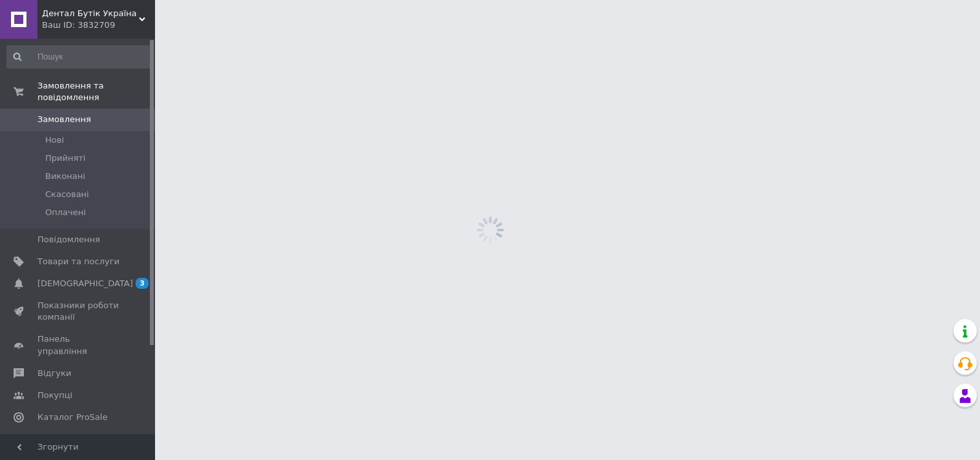 The image size is (980, 460). What do you see at coordinates (79, 57) in the screenshot?
I see `input: Пошук` at bounding box center [79, 57].